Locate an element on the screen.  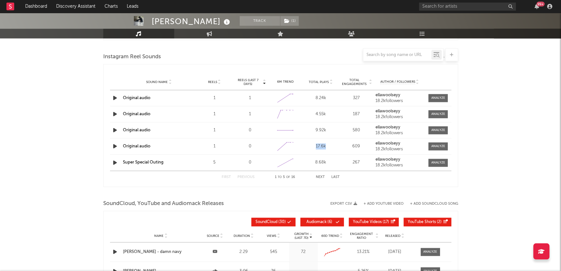
span: Sound Name is located at coordinates (157, 82).